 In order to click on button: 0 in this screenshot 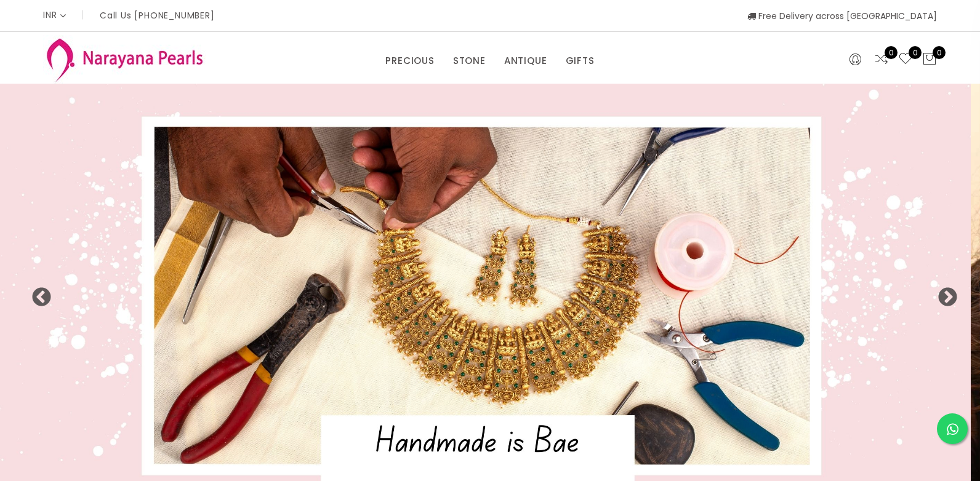, I will do `click(930, 60)`.